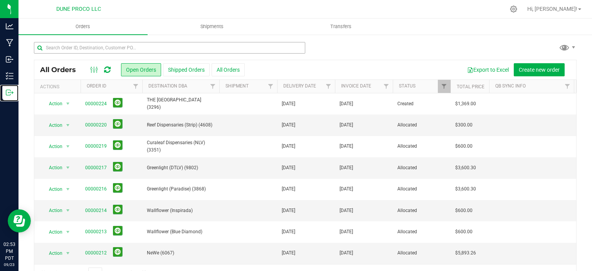  Describe the element at coordinates (514, 9) in the screenshot. I see `div: Manage settings` at that location.